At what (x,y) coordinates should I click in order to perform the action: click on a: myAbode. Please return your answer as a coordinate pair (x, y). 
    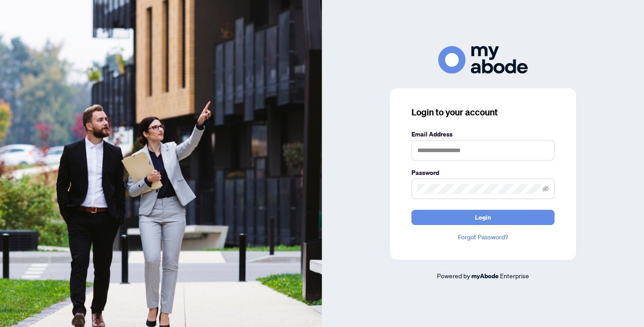
    Looking at the image, I should click on (485, 276).